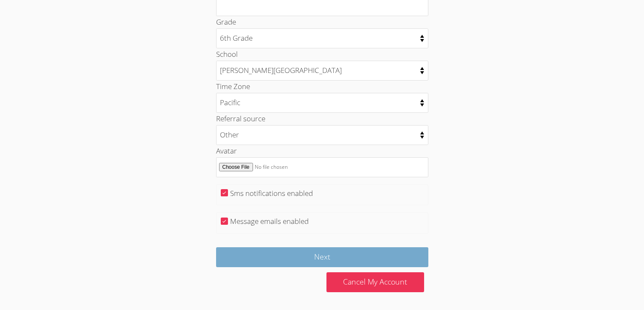  I want to click on label: Sms notifications enabled, so click(272, 193).